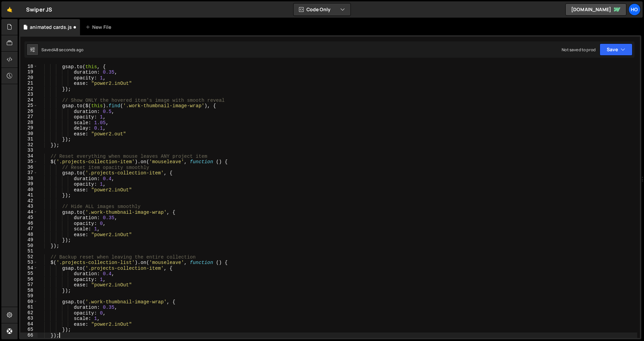  I want to click on div: 39, so click(29, 184).